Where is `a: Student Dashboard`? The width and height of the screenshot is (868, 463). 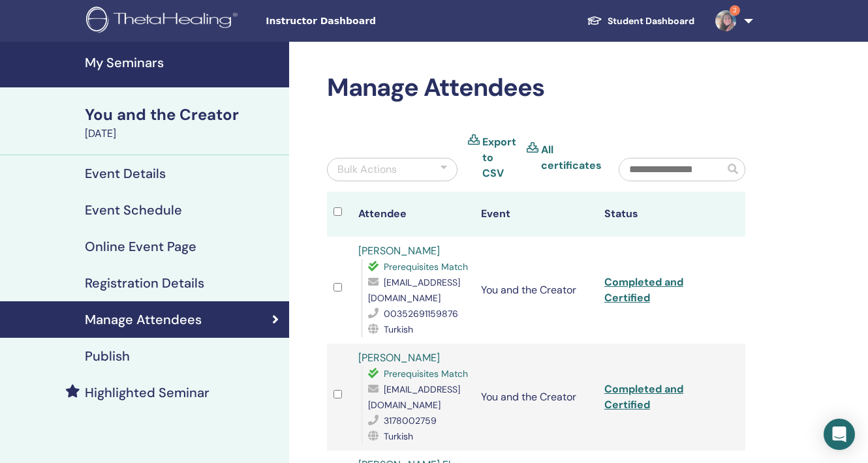
a: Student Dashboard is located at coordinates (640, 21).